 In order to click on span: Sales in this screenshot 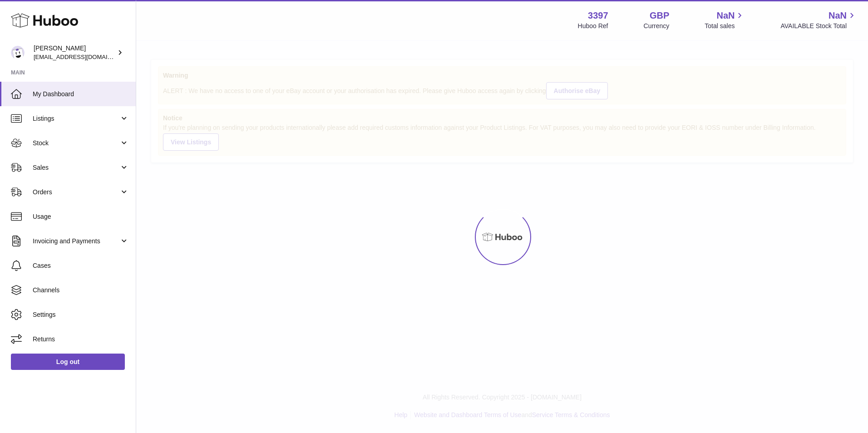, I will do `click(76, 168)`.